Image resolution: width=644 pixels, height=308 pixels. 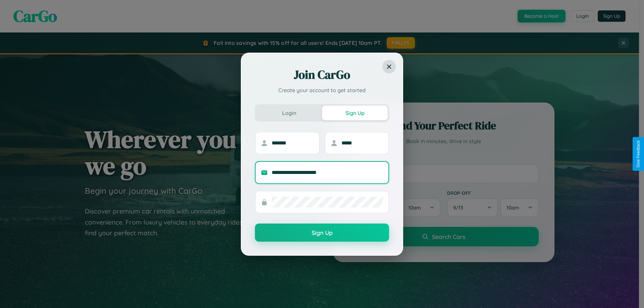 I want to click on p: Create your account to get started, so click(x=322, y=90).